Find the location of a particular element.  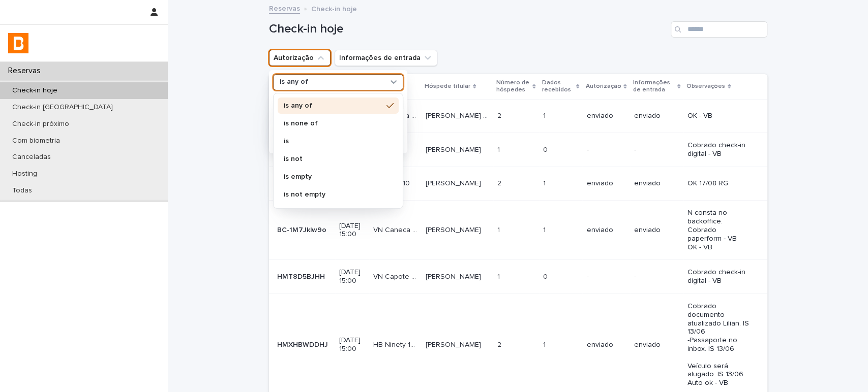

p: Hosting is located at coordinates (24, 174).